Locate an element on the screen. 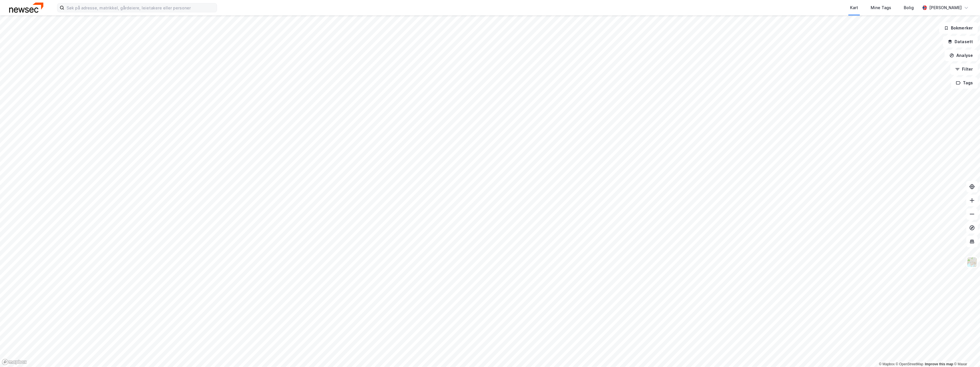  a: OpenStreetMap is located at coordinates (910, 364).